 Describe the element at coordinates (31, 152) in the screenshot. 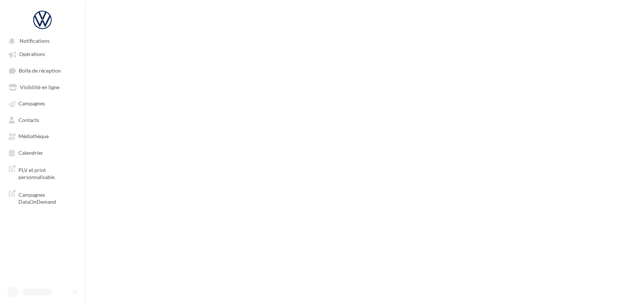

I see `span: Calendrier` at that location.